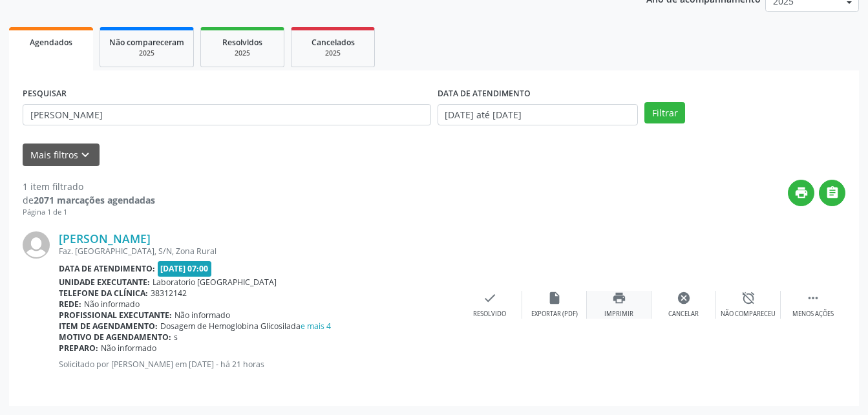 This screenshot has height=415, width=868. What do you see at coordinates (554, 298) in the screenshot?
I see `i: insert_drive_file` at bounding box center [554, 298].